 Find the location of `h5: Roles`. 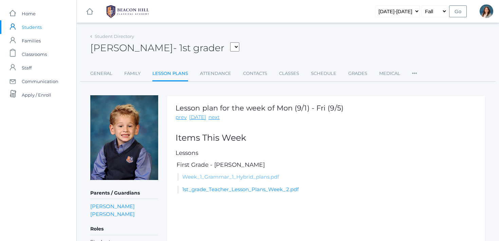

h5: Roles is located at coordinates (124, 230).